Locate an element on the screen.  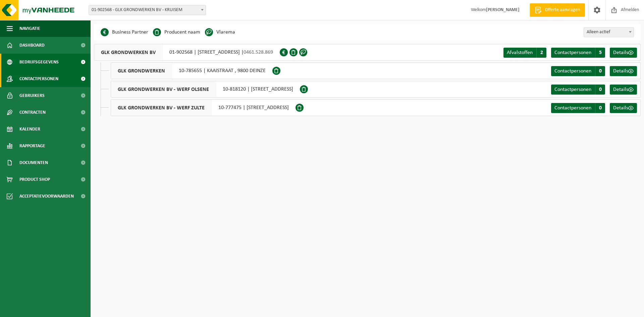
a: Offerte aanvragen is located at coordinates (557, 10).